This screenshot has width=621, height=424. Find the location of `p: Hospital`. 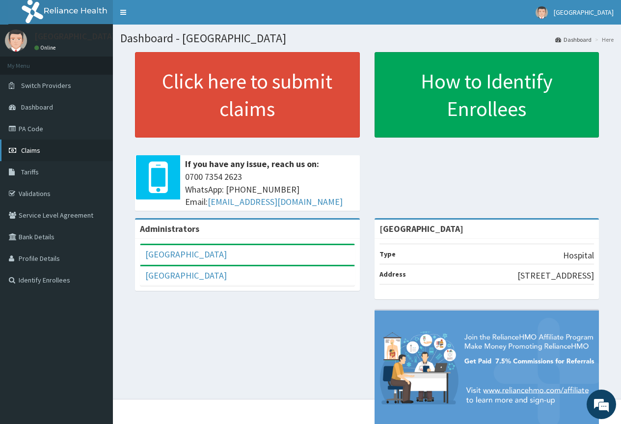

p: Hospital is located at coordinates (578, 255).